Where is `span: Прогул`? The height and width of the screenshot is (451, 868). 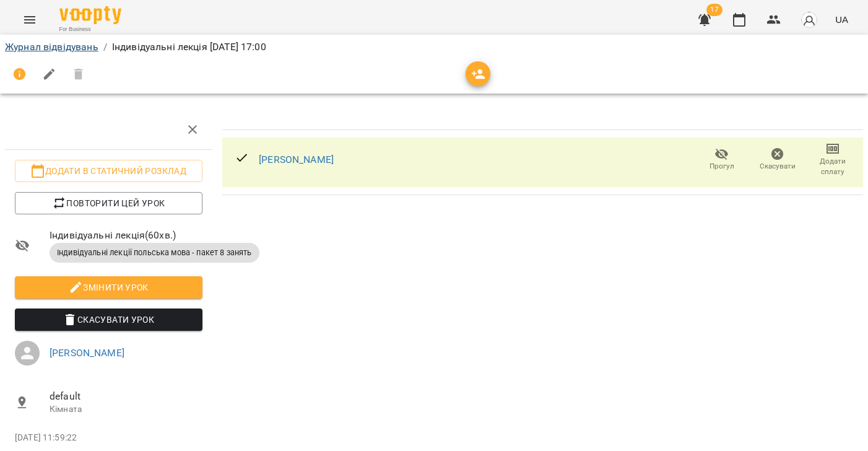 span: Прогул is located at coordinates (722, 166).